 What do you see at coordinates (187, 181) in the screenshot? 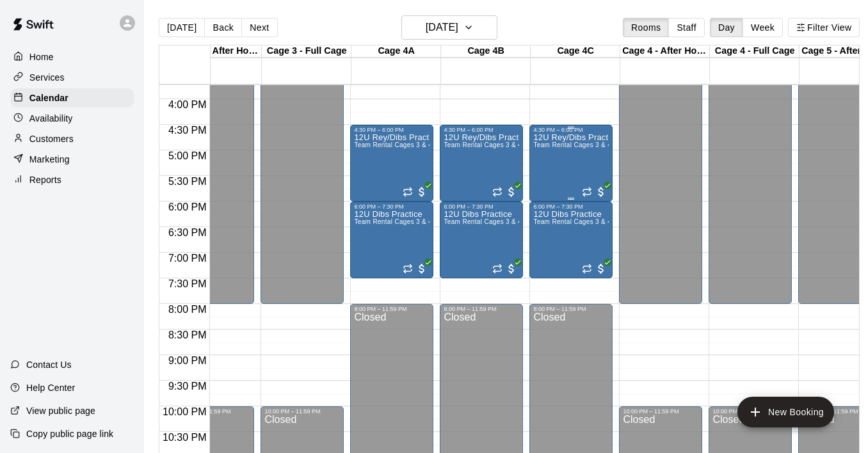
I see `span: 5:30 PM` at bounding box center [187, 181].